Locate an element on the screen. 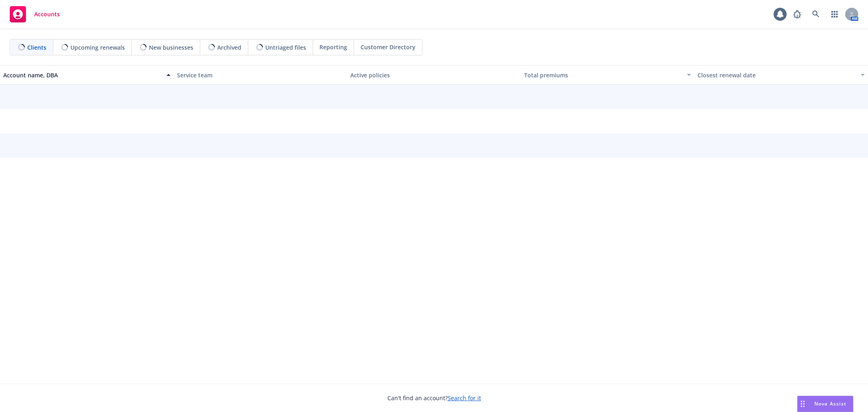 This screenshot has width=868, height=412. button: Closest renewal date is located at coordinates (781, 75).